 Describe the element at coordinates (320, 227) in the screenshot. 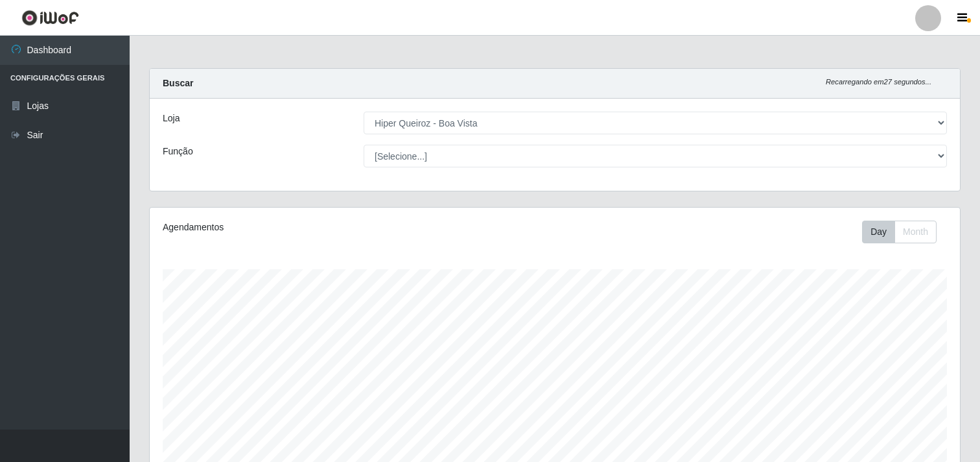

I see `div: Agendamentos` at that location.